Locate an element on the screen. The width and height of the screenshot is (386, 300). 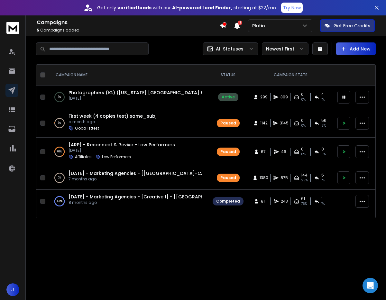
div: Completed is located at coordinates (228, 202).